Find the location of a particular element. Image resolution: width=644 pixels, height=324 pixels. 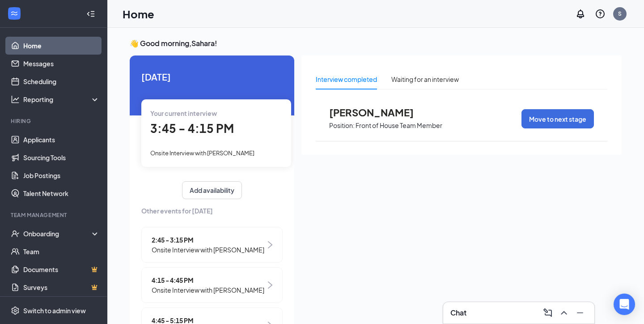

a: Talent Network is located at coordinates (61, 193).